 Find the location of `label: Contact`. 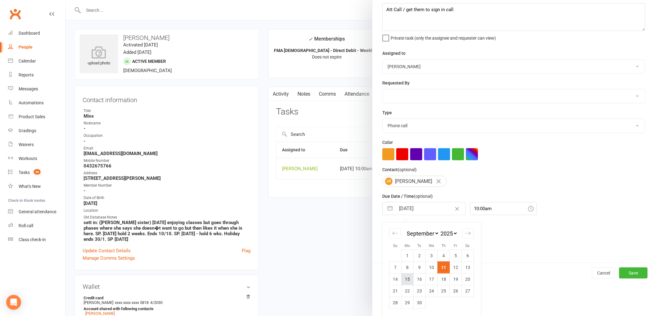

label: Contact is located at coordinates (399, 170).